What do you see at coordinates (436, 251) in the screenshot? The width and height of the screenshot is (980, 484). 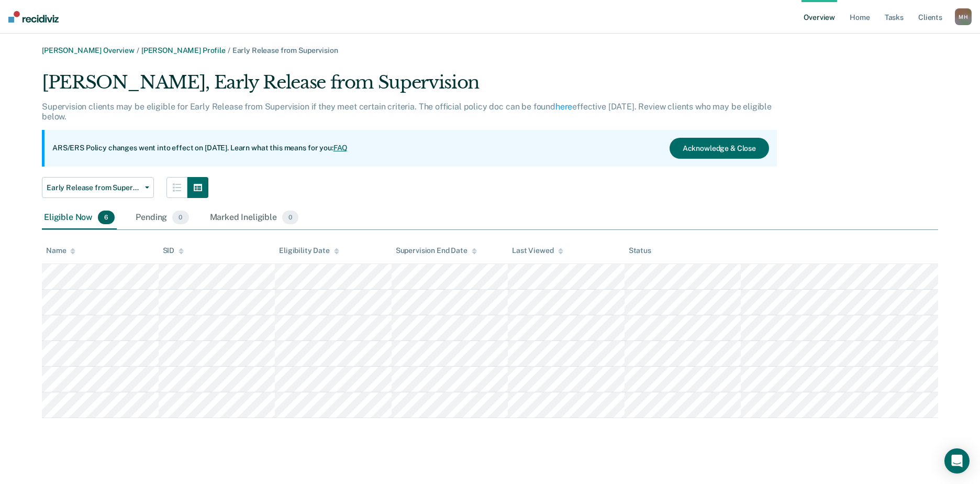 I see `div: Supervision End Date` at bounding box center [436, 251].